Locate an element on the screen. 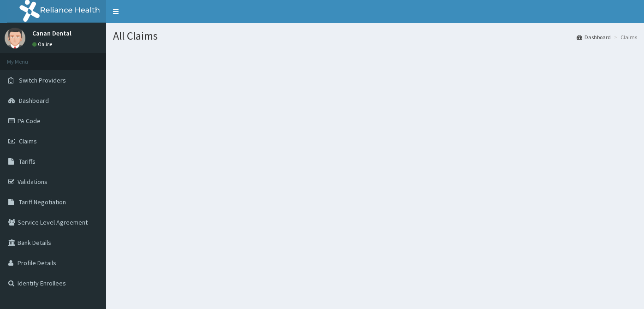 This screenshot has height=309, width=644. span: Tariff Negotiation is located at coordinates (42, 202).